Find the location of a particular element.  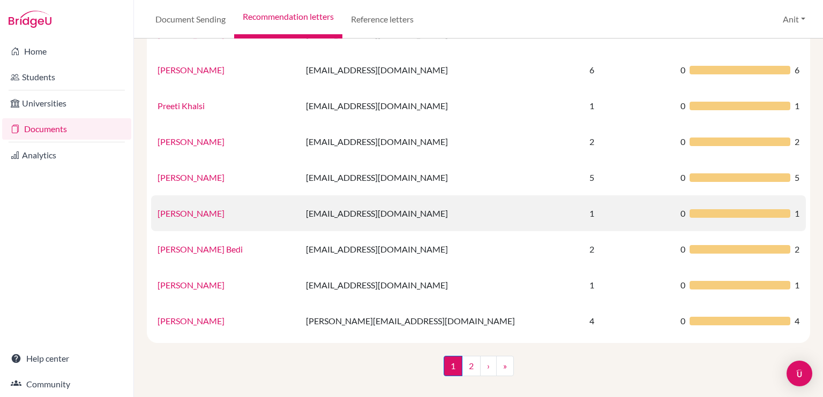

a: Analytics is located at coordinates (66, 155).